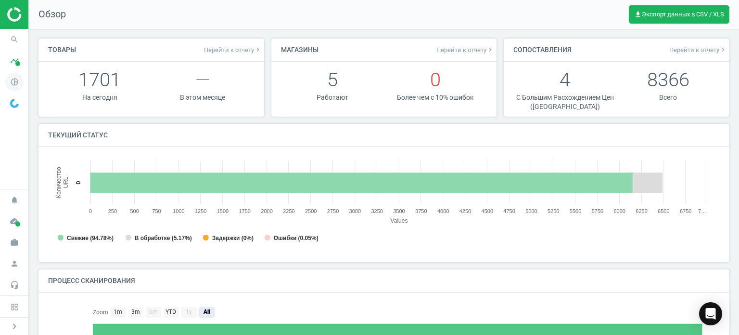 This screenshot has width=739, height=335. What do you see at coordinates (399, 211) in the screenshot?
I see `text: 3500` at bounding box center [399, 211].